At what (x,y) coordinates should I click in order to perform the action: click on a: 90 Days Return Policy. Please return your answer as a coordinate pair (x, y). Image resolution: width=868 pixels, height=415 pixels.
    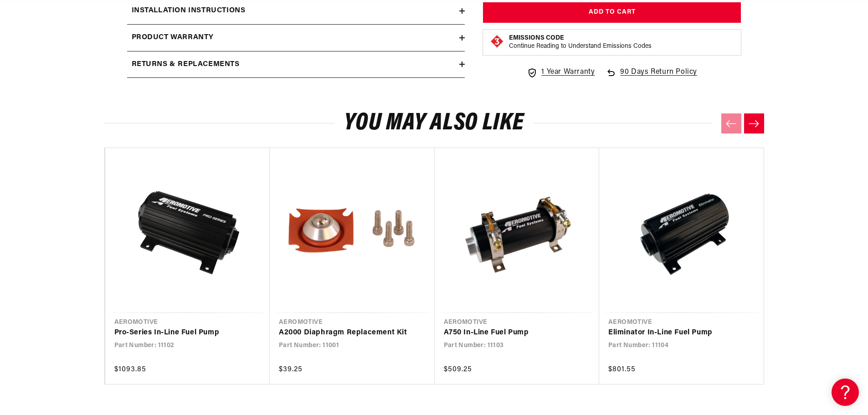
    Looking at the image, I should click on (651, 77).